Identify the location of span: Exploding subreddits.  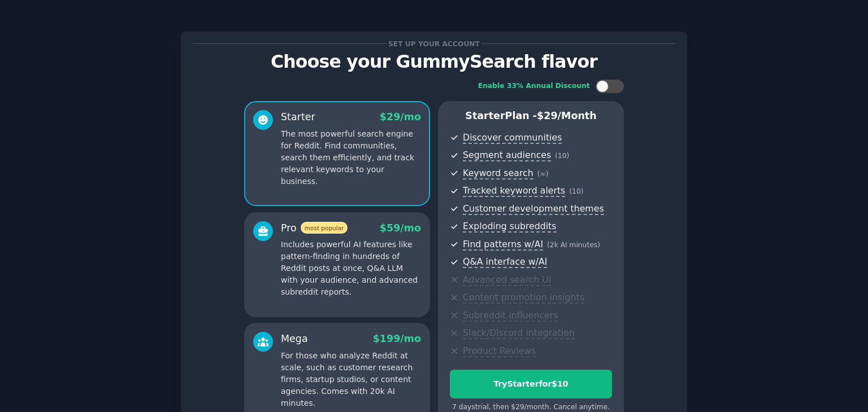
(509, 226).